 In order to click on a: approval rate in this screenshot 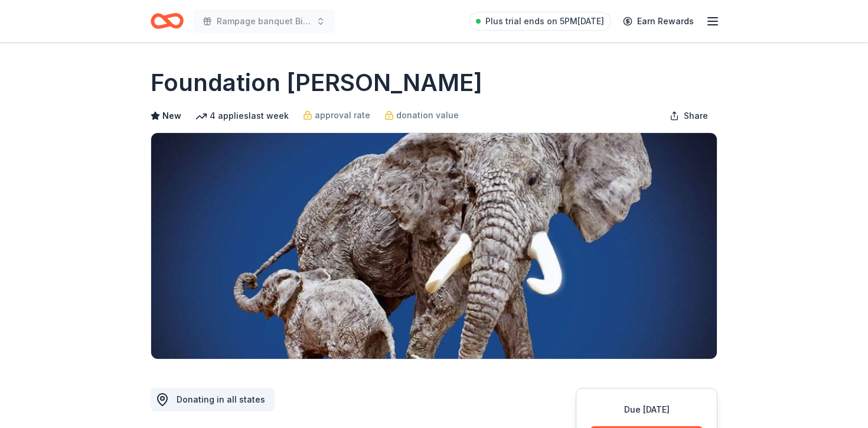, I will do `click(337, 115)`.